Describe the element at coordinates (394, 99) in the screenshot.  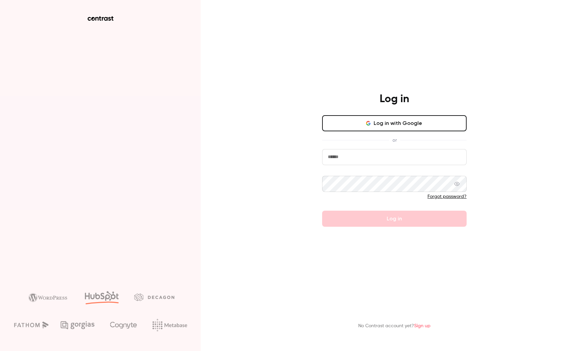
I see `h4: Log in` at that location.